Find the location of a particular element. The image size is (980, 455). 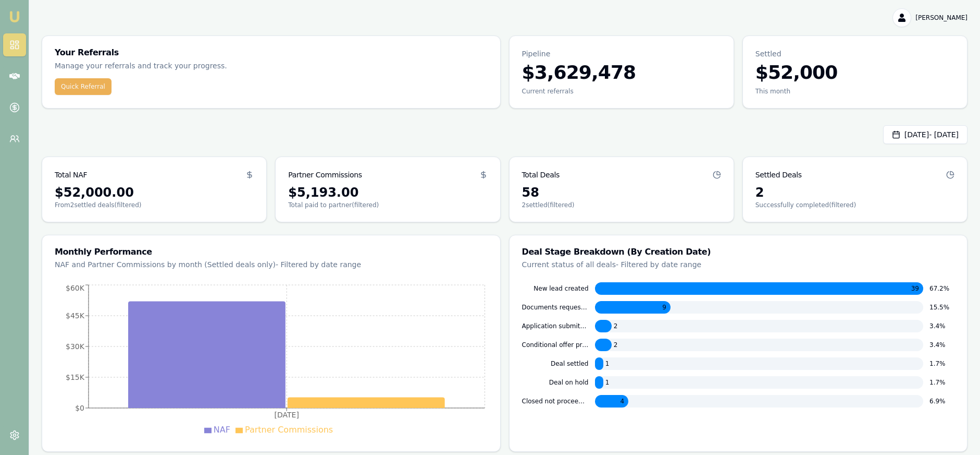

h3: $52,000 is located at coordinates (855, 73).